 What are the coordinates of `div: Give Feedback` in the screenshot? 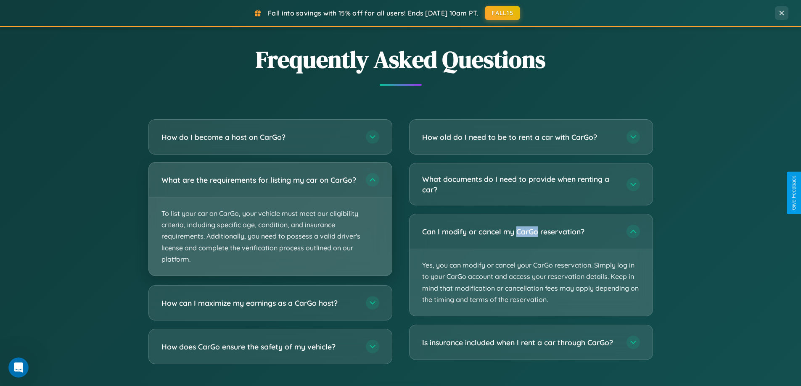 It's located at (793, 193).